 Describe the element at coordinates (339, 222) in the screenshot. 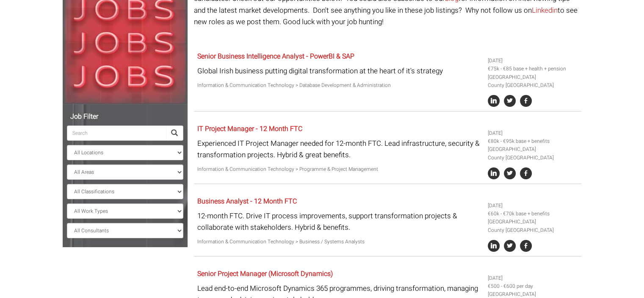

I see `p: 12-month FTC. Drive IT process improvements, support transformation projects & collaborate with s...` at that location.